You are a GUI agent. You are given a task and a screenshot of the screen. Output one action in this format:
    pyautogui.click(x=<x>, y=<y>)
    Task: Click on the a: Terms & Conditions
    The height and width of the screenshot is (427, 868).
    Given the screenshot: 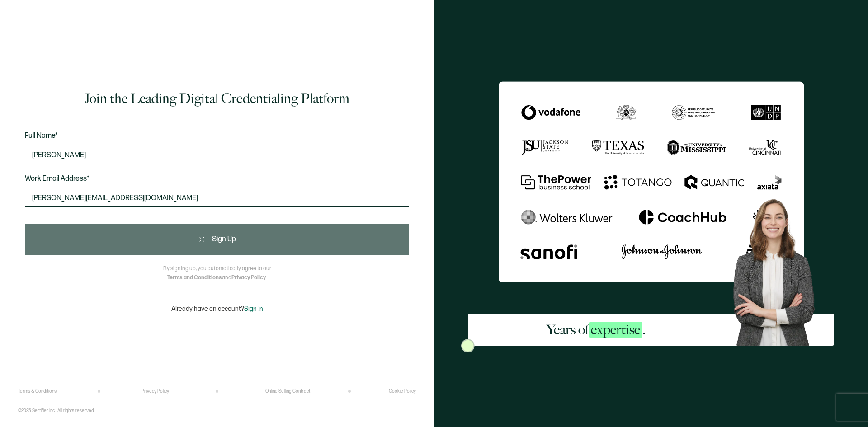 What is the action you would take?
    pyautogui.click(x=37, y=391)
    